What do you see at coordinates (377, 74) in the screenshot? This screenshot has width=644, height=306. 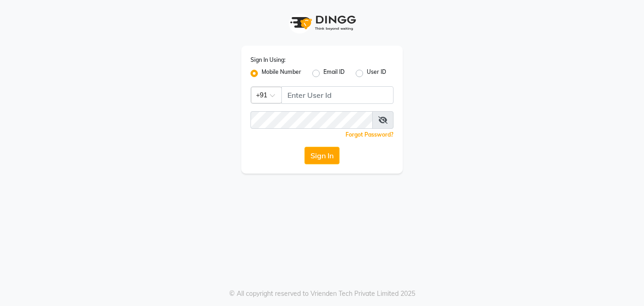 I see `label: User ID` at bounding box center [377, 74].